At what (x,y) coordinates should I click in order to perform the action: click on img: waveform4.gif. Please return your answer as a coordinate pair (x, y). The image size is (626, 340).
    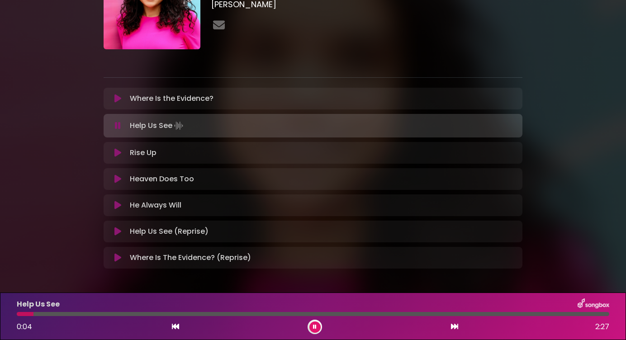
    Looking at the image, I should click on (179, 126).